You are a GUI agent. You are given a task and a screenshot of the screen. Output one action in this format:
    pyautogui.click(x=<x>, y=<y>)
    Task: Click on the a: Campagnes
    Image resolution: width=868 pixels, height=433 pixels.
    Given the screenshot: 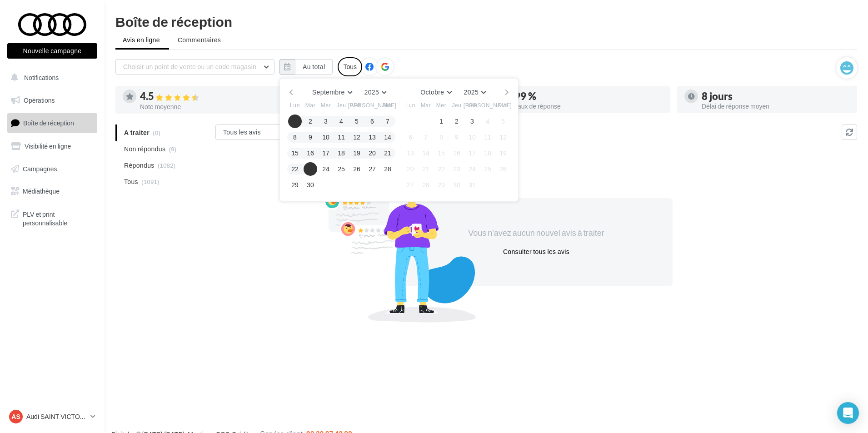 What is the action you would take?
    pyautogui.click(x=52, y=169)
    